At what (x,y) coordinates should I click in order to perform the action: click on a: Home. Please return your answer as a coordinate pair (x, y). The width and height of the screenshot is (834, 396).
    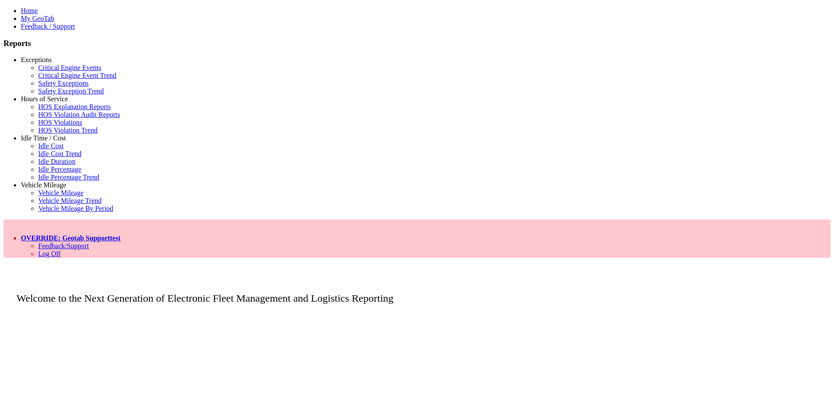
    Looking at the image, I should click on (29, 10).